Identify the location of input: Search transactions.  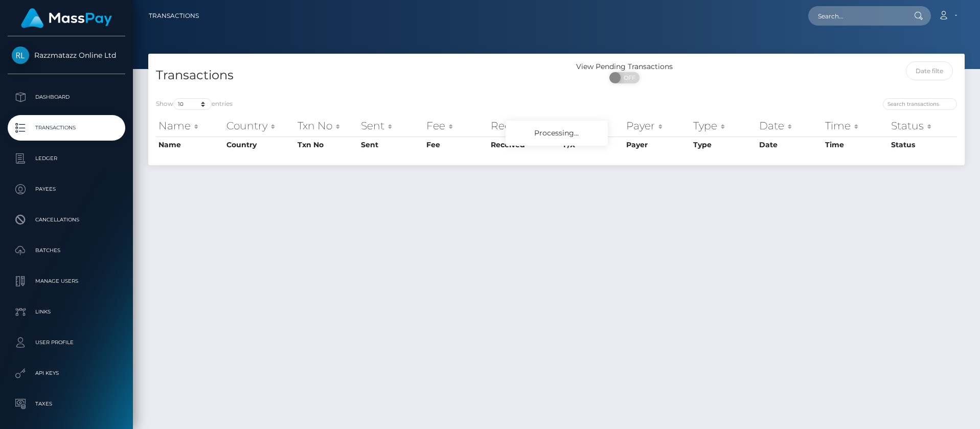
(920, 104).